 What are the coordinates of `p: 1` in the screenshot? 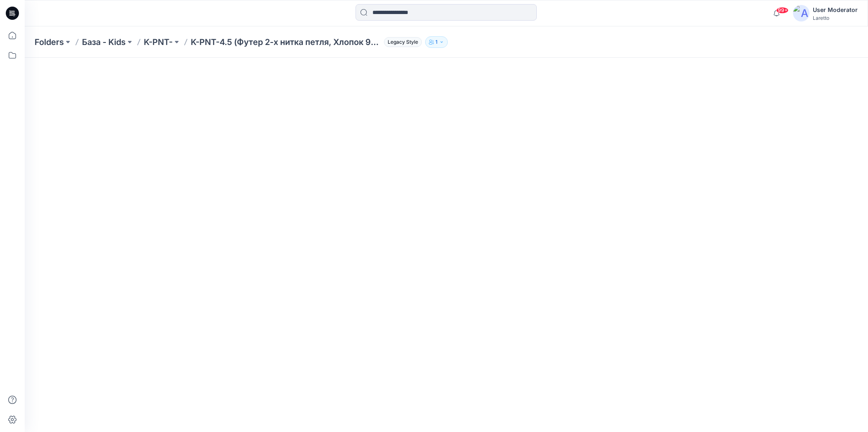 It's located at (436, 42).